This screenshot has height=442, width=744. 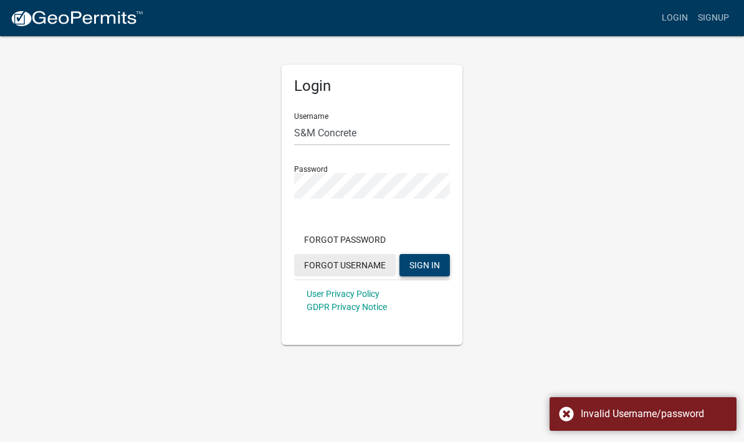 I want to click on a: Login, so click(x=675, y=18).